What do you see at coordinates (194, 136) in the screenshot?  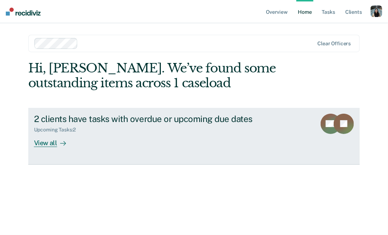 I see `a: 2 clients have tasks with overdue or upcoming due datesUpcoming Tasks:2View all` at bounding box center [194, 136].